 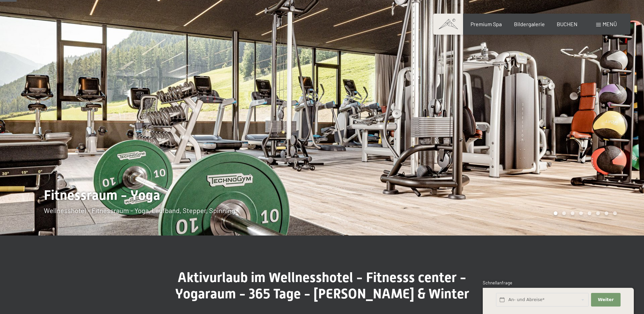 I want to click on div: Carousel Page 3, so click(x=572, y=213).